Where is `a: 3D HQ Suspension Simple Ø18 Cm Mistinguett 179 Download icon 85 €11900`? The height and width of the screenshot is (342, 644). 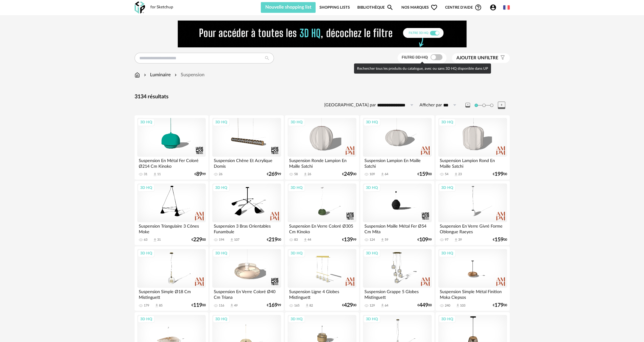 a: 3D HQ Suspension Simple Ø18 Cm Mistinguett 179 Download icon 85 €11900 is located at coordinates (172, 278).